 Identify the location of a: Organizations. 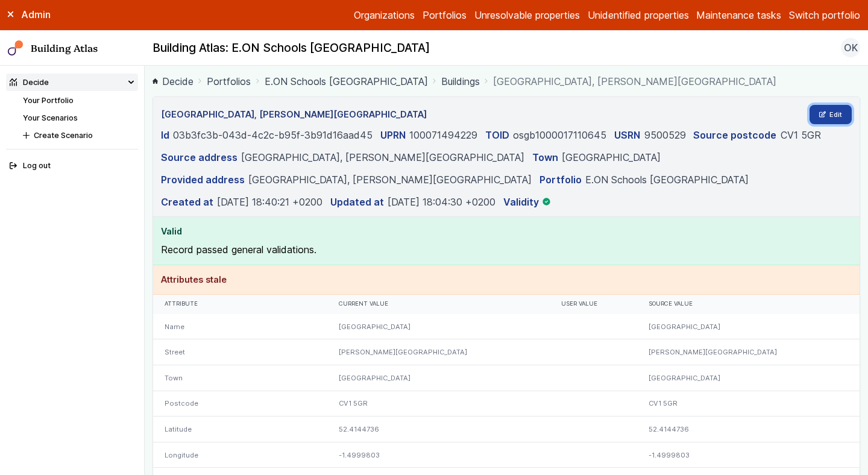
(384, 15).